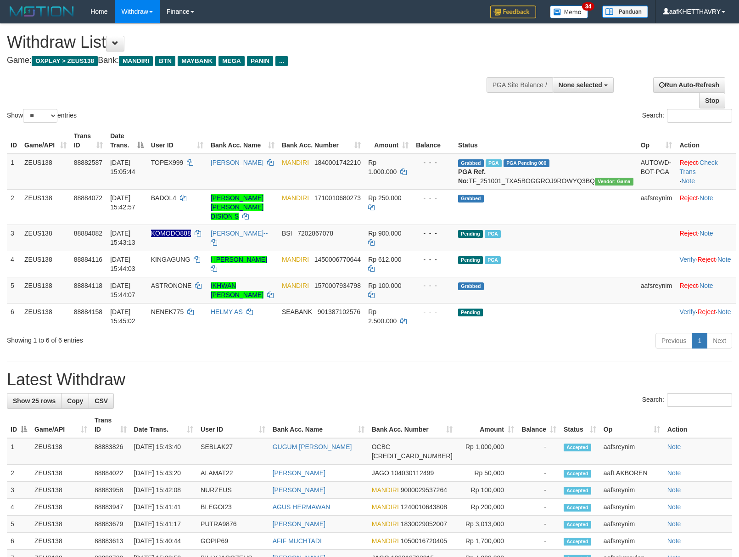 Image resolution: width=739 pixels, height=557 pixels. What do you see at coordinates (297, 312) in the screenshot?
I see `span: SEABANK` at bounding box center [297, 312].